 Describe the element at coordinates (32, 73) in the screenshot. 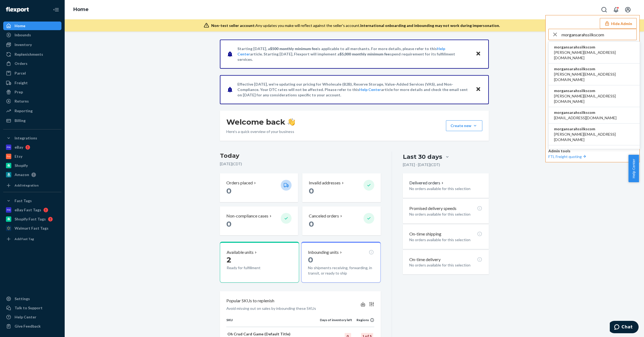

I see `a: Parcel` at that location.